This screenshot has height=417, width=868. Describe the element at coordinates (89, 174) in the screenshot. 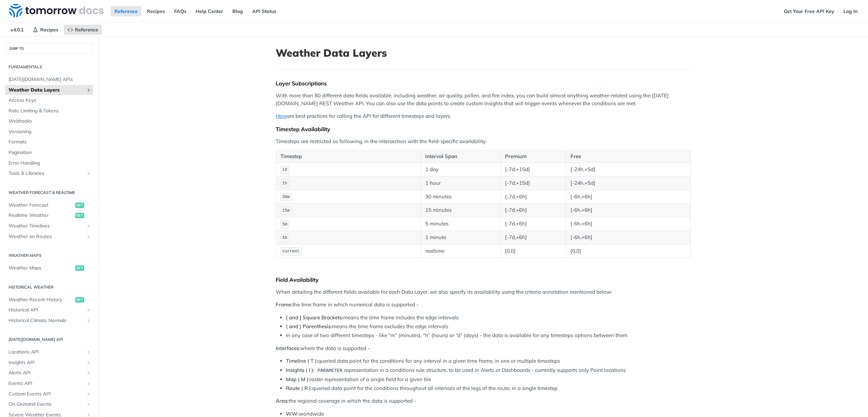

I see `button: Show subpages for Tools & Libraries` at that location.